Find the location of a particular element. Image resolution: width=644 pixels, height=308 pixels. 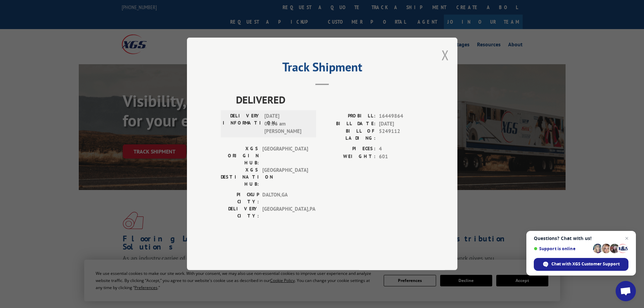

label: PROBILL: is located at coordinates (349, 116).